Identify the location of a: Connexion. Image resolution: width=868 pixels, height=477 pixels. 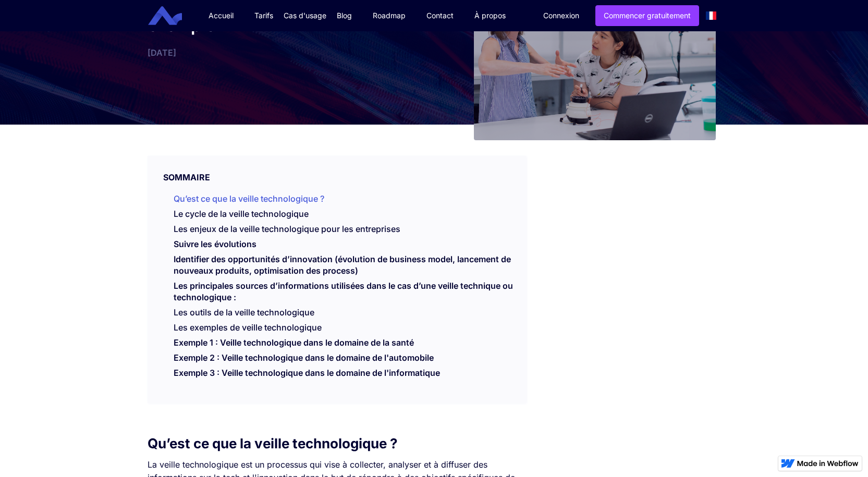
(561, 16).